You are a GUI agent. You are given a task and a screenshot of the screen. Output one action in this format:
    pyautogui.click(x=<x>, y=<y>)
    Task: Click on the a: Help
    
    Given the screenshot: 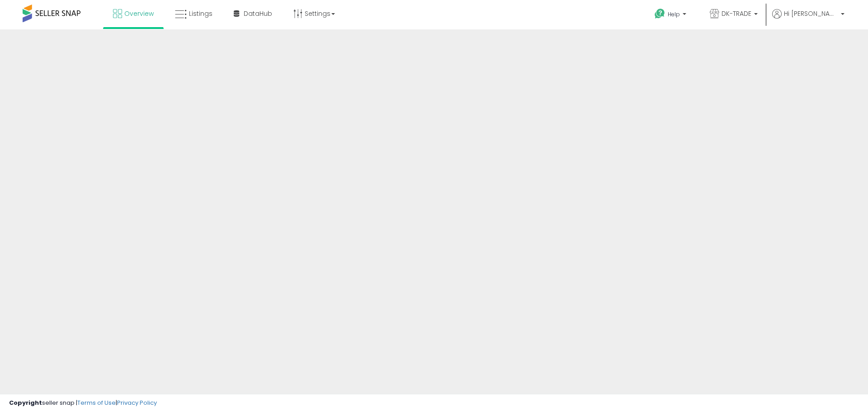 What is the action you would take?
    pyautogui.click(x=671, y=15)
    